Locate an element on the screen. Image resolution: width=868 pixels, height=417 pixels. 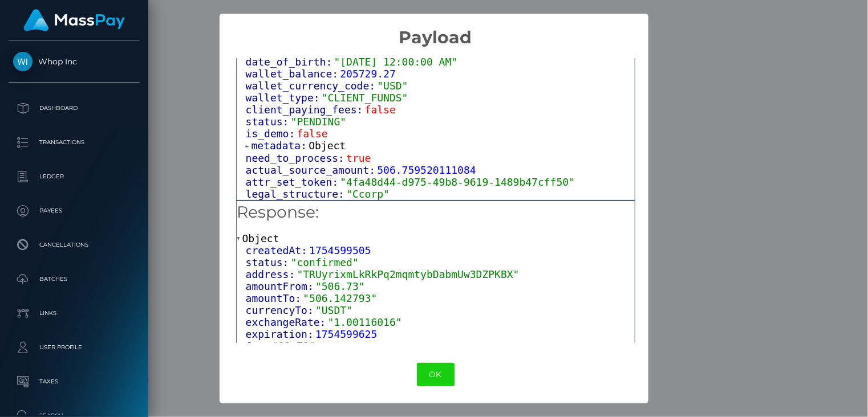
button: OK is located at coordinates (436, 375).